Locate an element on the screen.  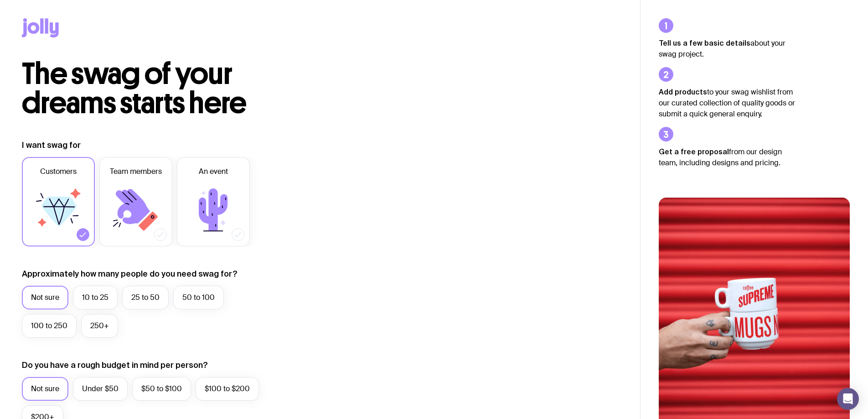
label: 25 to 50 is located at coordinates (146, 298).